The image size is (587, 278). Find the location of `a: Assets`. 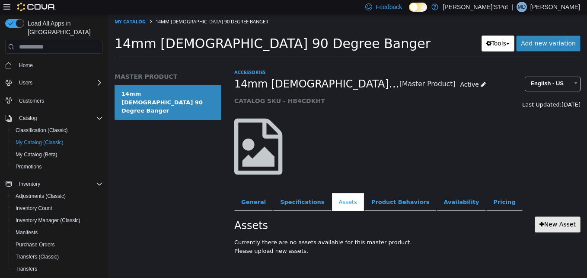

a: Assets is located at coordinates (240, 188).